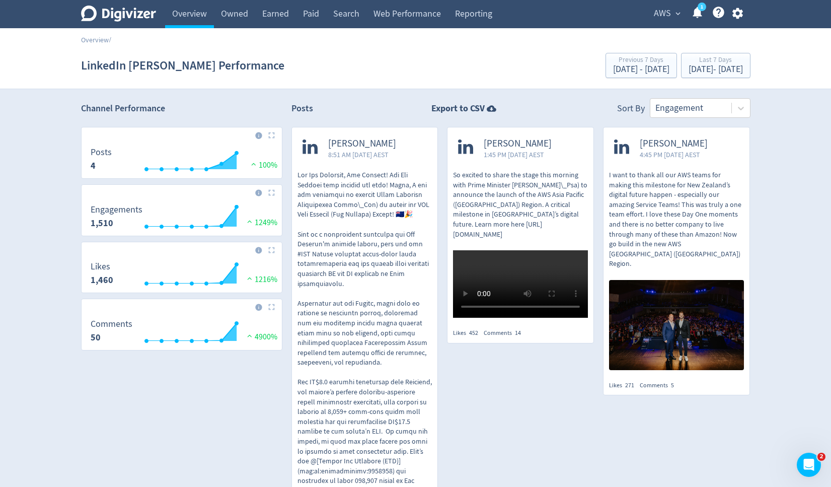 The height and width of the screenshot is (487, 831). What do you see at coordinates (474, 333) in the screenshot?
I see `span: 452` at bounding box center [474, 333].